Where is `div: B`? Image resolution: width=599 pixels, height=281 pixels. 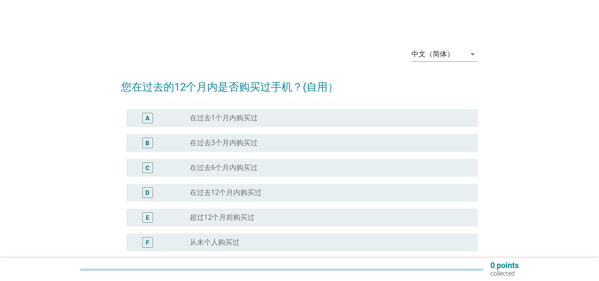 div: B is located at coordinates (147, 143).